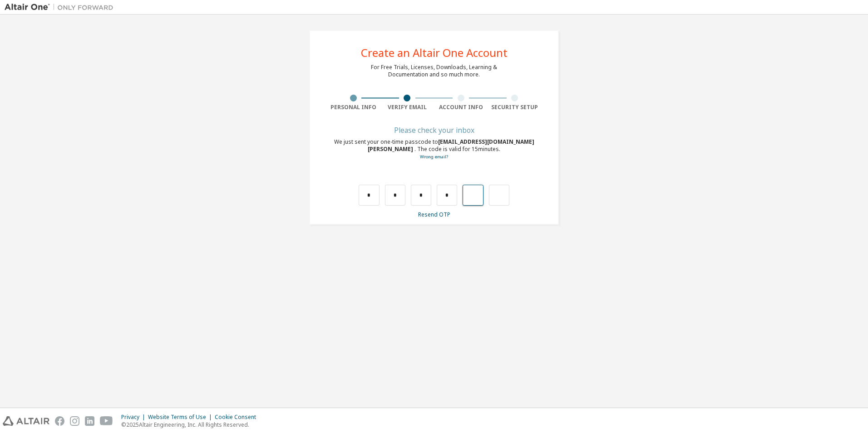  What do you see at coordinates (434, 52) in the screenshot?
I see `div: Create an Altair One Account` at bounding box center [434, 52].